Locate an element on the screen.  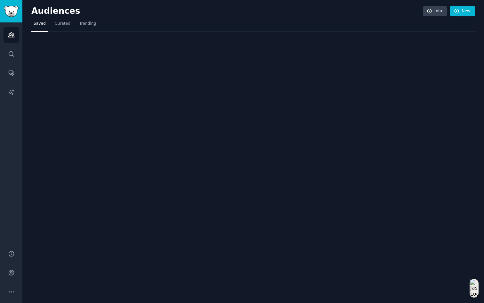
a: New is located at coordinates (463, 11).